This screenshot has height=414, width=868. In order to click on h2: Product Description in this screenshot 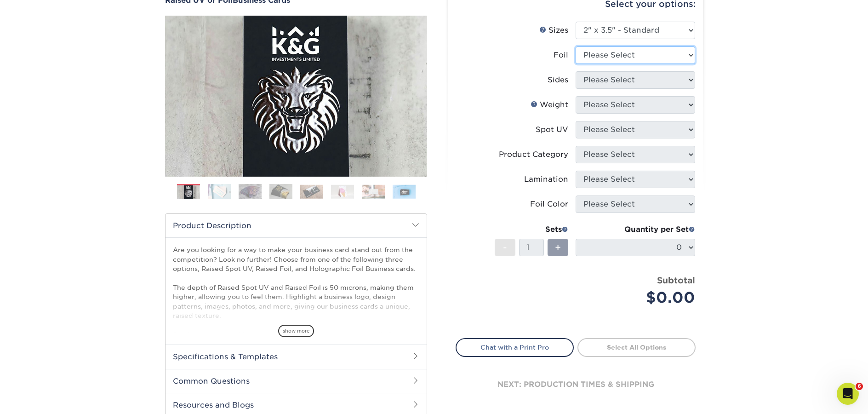, I will do `click(296, 225)`.